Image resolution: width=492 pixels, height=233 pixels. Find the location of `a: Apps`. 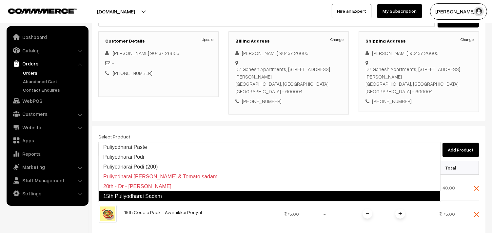

a: Apps is located at coordinates (47, 141).